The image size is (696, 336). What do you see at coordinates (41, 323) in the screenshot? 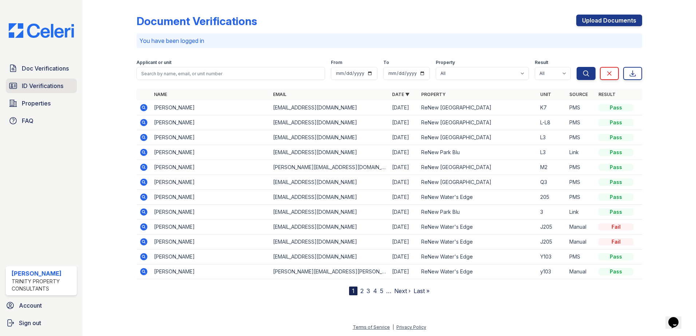
I see `button: Sign out` at bounding box center [41, 323].